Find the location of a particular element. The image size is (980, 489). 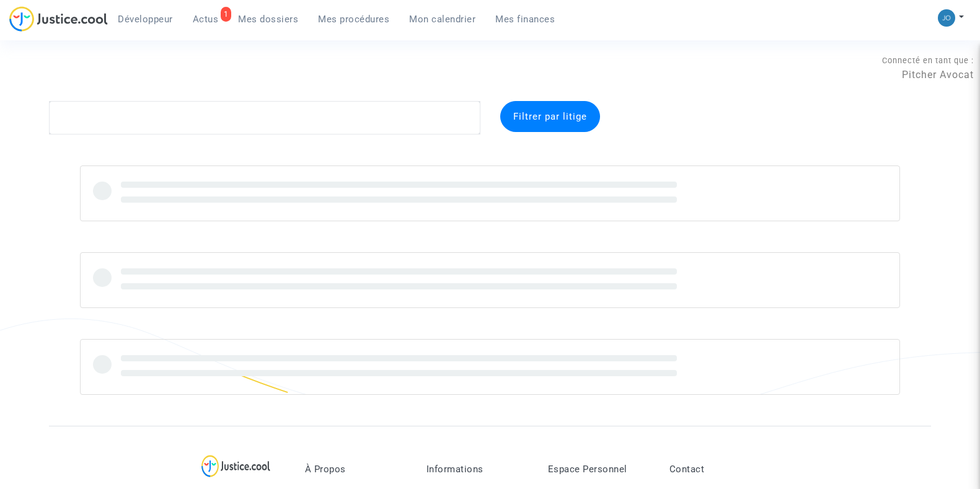

span: Développeur is located at coordinates (145, 19).